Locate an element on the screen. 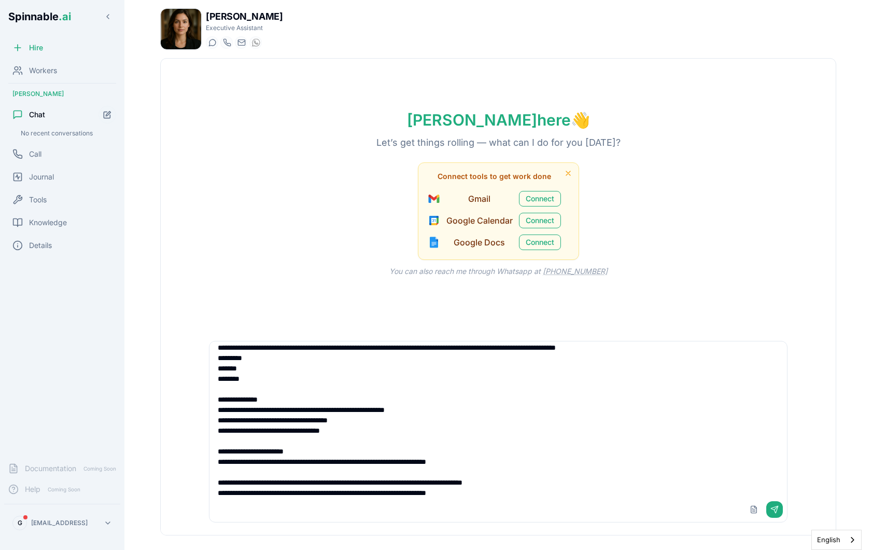 Image resolution: width=872 pixels, height=550 pixels. span: Gmail is located at coordinates (480, 199).